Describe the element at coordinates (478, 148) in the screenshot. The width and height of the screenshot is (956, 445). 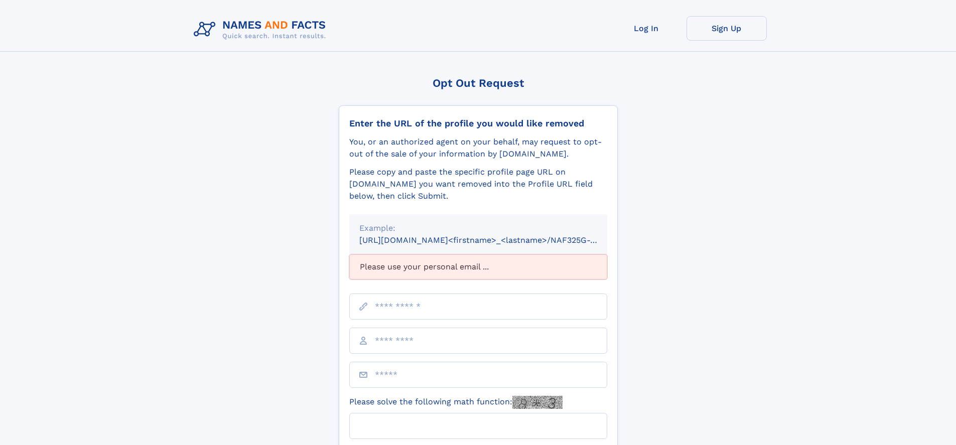
I see `div: You, or an authorized agent on your behalf, may request to opt-out of the sale of your informatio...` at that location.